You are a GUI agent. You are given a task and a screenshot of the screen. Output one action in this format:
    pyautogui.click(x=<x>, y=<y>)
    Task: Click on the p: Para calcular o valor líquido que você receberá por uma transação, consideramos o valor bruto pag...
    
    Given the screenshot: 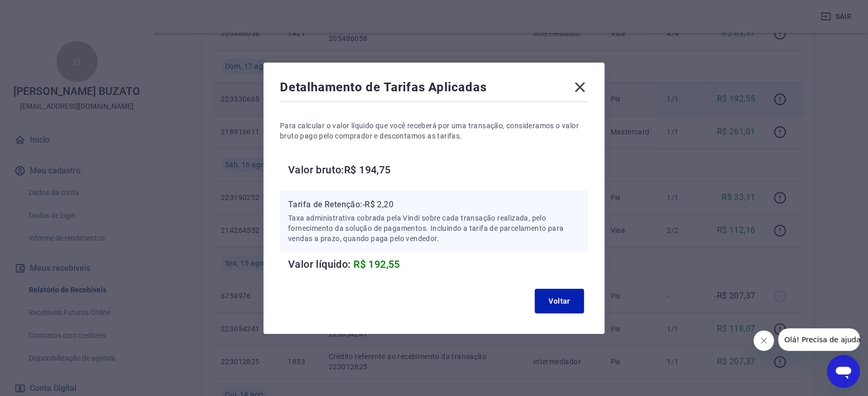 What is the action you would take?
    pyautogui.click(x=434, y=131)
    